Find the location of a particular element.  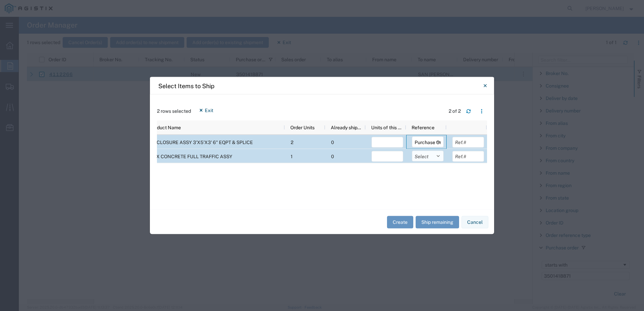

span: BOX CONCRETE FULL TRAFFIC ASSY is located at coordinates (191, 156).